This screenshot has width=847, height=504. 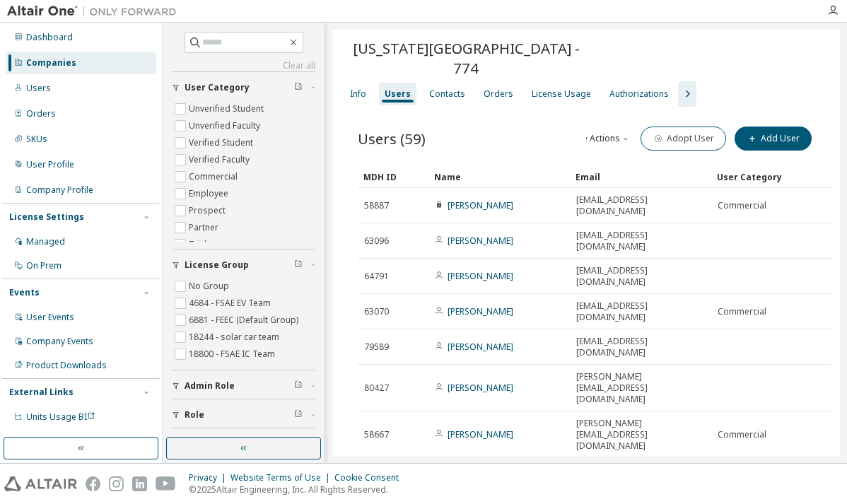 What do you see at coordinates (50, 37) in the screenshot?
I see `div: Dashboard` at bounding box center [50, 37].